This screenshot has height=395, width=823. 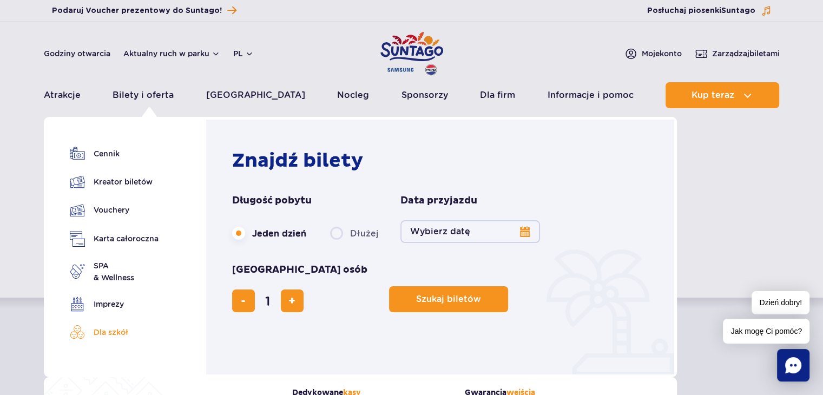 I want to click on button: Kup teraz, so click(x=722, y=95).